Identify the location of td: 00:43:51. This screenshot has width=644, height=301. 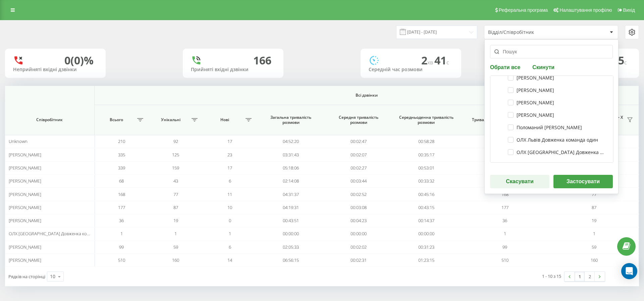
(291, 221).